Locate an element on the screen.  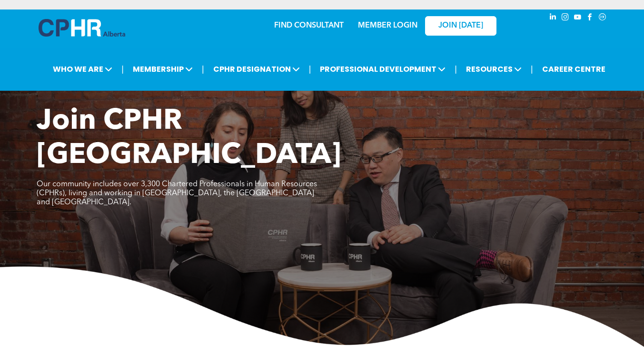
img: A blue and white logo for cp alberta is located at coordinates (82, 27).